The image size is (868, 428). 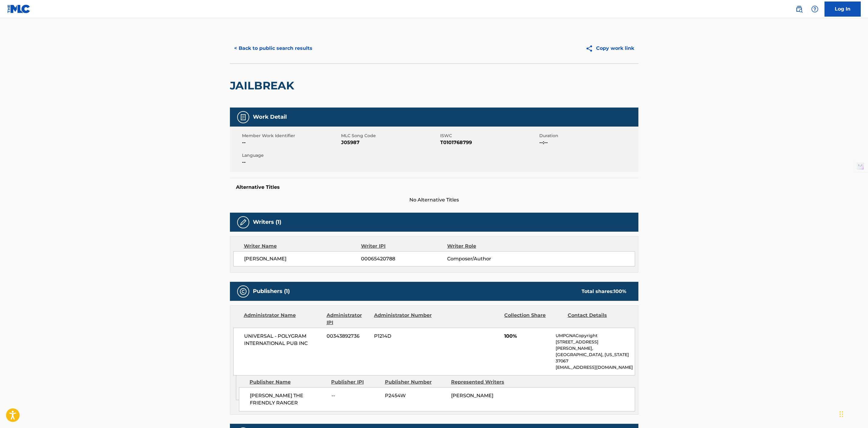 I want to click on span: P1214D, so click(x=404, y=336).